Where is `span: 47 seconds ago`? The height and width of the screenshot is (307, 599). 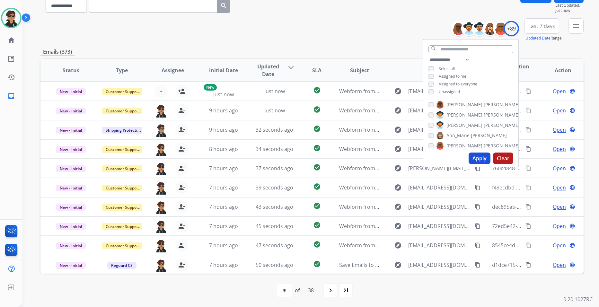 span: 47 seconds ago is located at coordinates (274, 246).